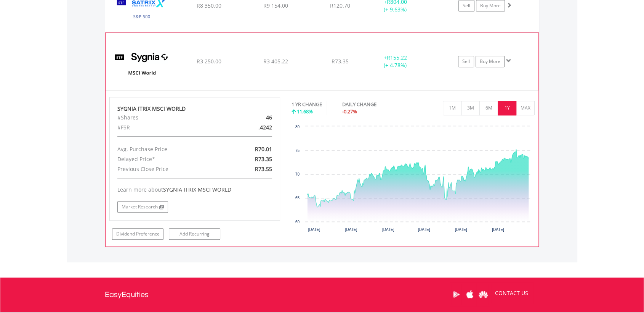 Image resolution: width=644 pixels, height=313 pixels. Describe the element at coordinates (470, 294) in the screenshot. I see `a: Apple` at that location.